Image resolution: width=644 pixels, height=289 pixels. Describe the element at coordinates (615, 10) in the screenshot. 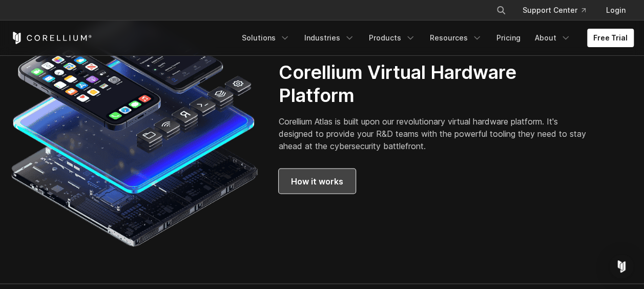

I see `a: Login` at that location.